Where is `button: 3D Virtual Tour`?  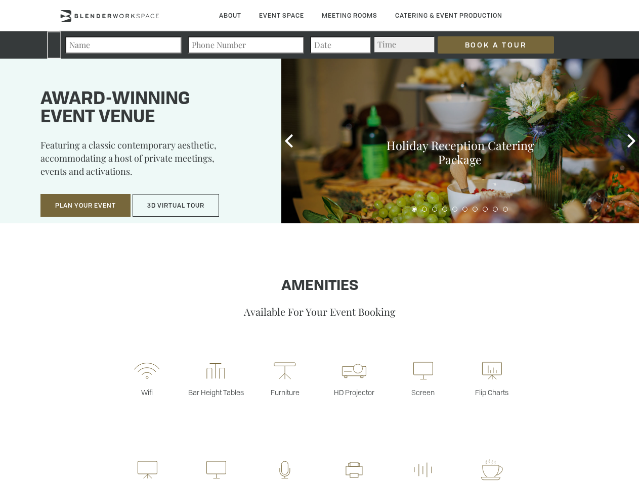
button: 3D Virtual Tour is located at coordinates (175, 206).